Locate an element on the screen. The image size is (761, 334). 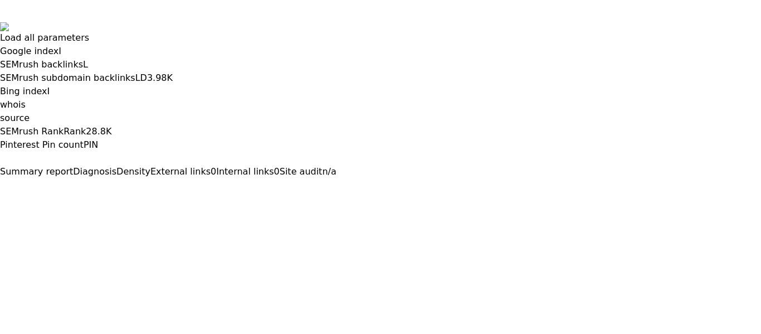
span: Diagnosis is located at coordinates (95, 171).